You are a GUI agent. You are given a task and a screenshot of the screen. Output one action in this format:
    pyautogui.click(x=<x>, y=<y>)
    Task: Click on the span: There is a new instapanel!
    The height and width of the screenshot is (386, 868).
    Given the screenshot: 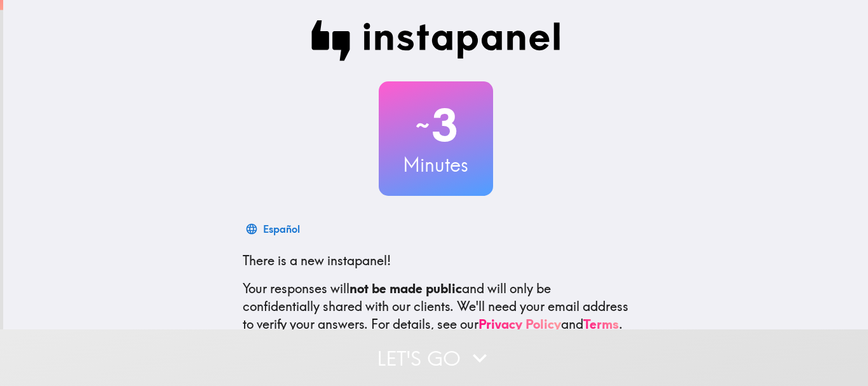 What is the action you would take?
    pyautogui.click(x=317, y=260)
    